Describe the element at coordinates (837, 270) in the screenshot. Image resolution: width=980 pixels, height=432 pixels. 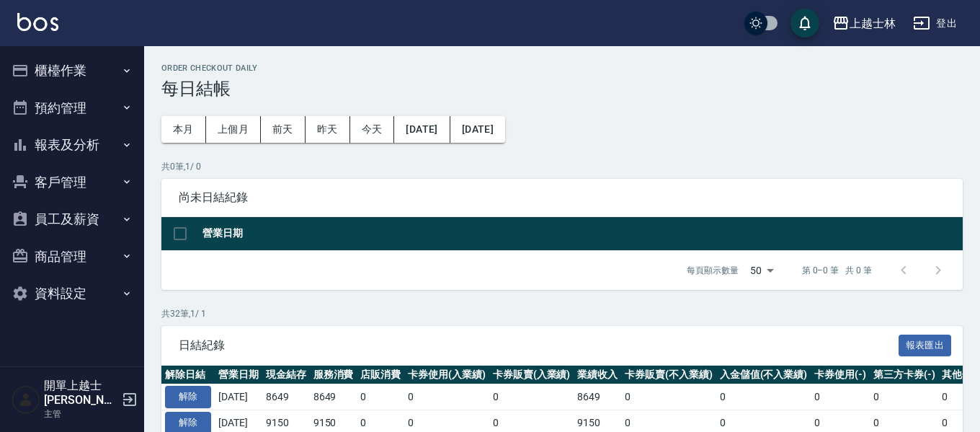
I see `p: 第 0–0 筆 共 0 筆` at that location.